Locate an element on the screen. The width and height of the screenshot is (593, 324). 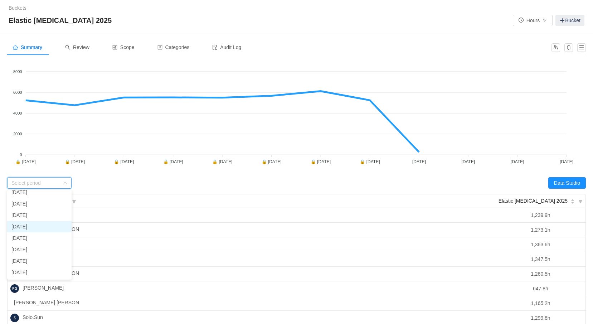
a: Buckets is located at coordinates (18, 8).